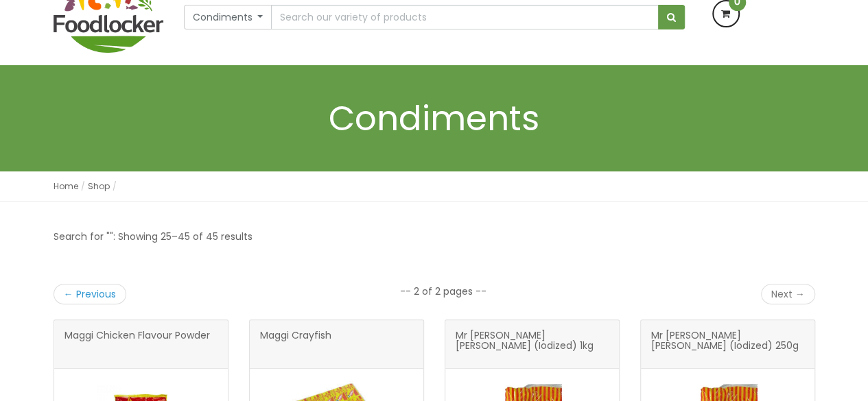  Describe the element at coordinates (465, 17) in the screenshot. I see `input: Search our variety of products` at that location.